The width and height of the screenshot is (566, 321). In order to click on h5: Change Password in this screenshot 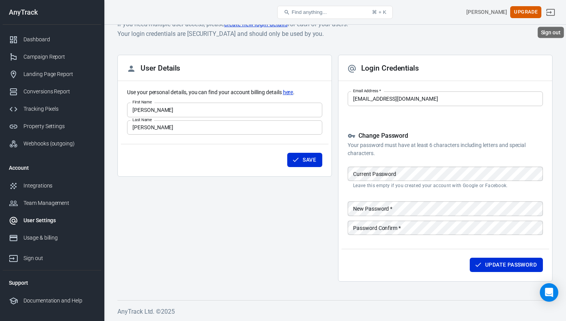, I will do `click(445, 136)`.